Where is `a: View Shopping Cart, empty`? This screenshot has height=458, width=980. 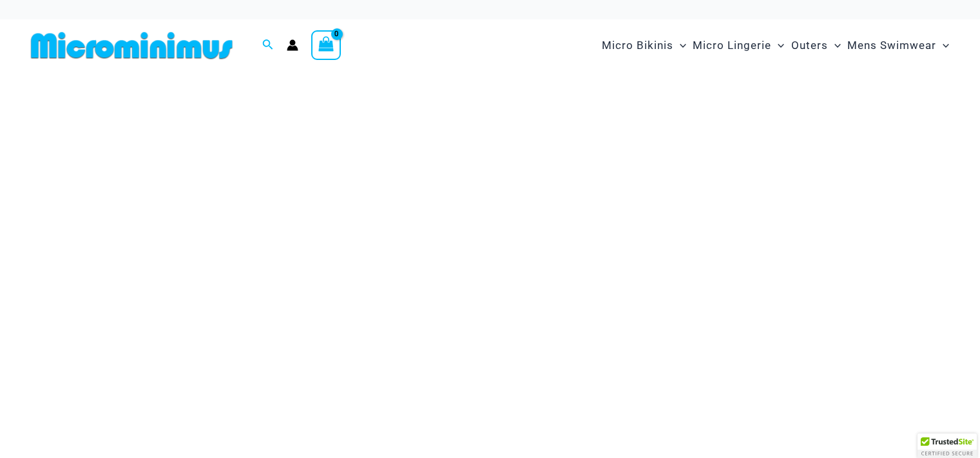 a: View Shopping Cart, empty is located at coordinates (326, 45).